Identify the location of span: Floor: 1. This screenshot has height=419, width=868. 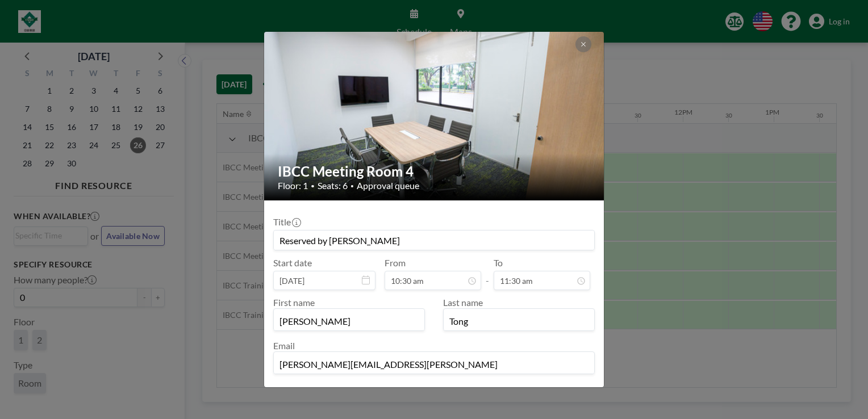
(293, 186).